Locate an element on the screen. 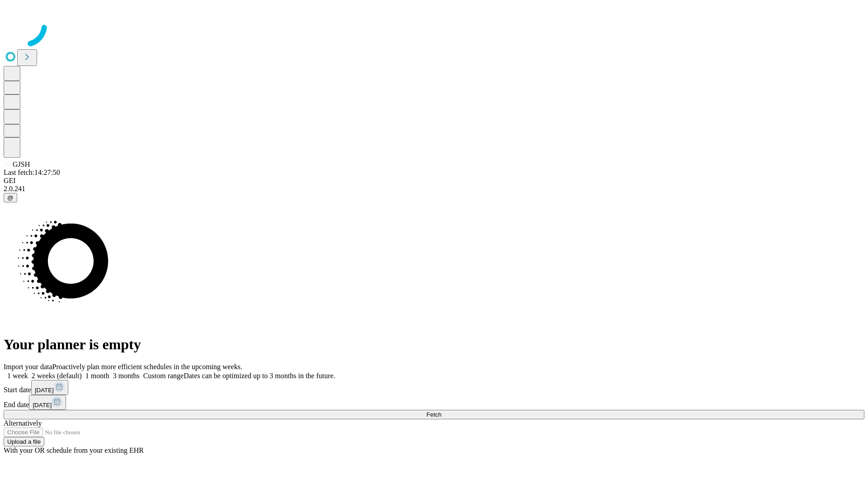 The image size is (868, 488). div: End date is located at coordinates (434, 402).